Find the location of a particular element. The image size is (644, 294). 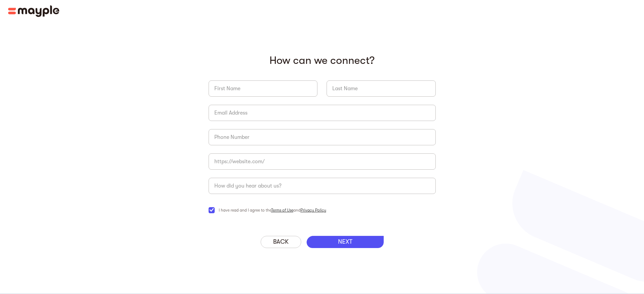

p: How can we connect? is located at coordinates (322, 60).